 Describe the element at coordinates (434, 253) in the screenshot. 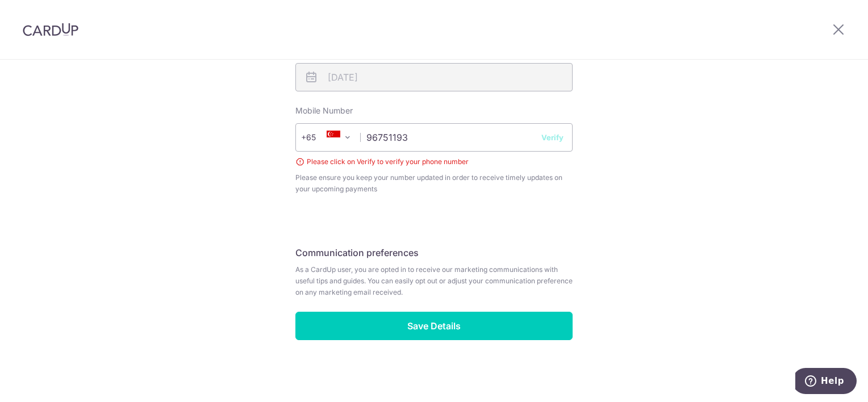

I see `h5: Communication preferences` at that location.